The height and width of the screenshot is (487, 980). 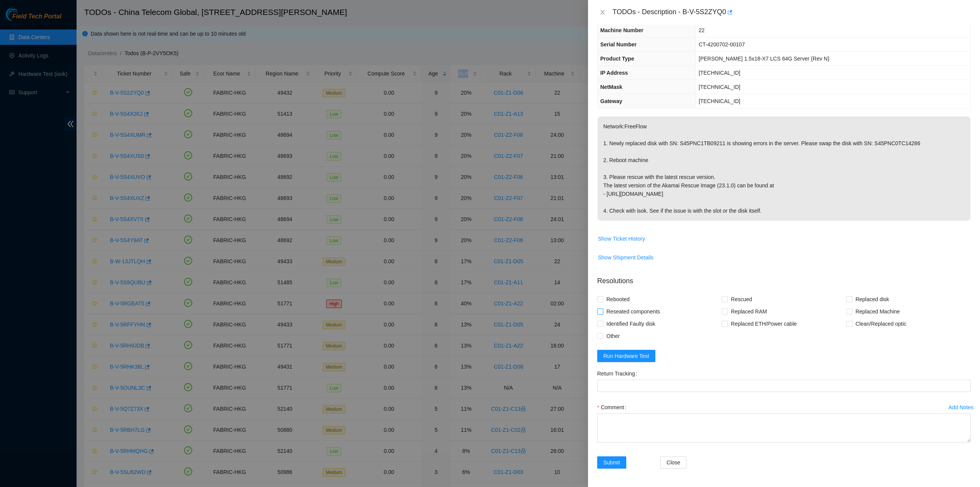 I want to click on span: CT-4200702-00107, so click(x=721, y=44).